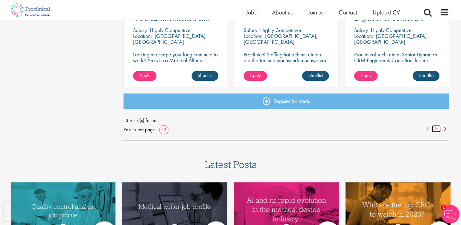  I want to click on span: About us, so click(282, 12).